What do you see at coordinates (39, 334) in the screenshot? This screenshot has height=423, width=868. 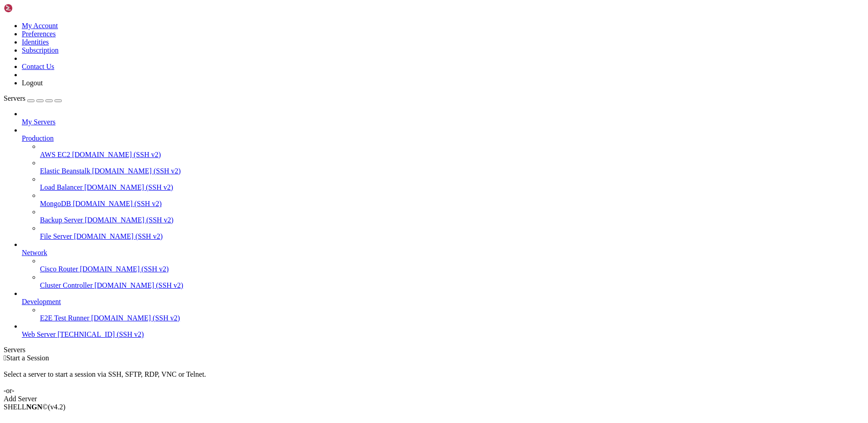 I see `span: Web Server` at bounding box center [39, 334].